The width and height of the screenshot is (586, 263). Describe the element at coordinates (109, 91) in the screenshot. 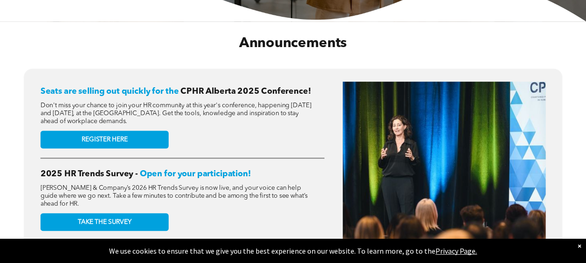

I see `span: Seats are selling out quickly for the` at that location.